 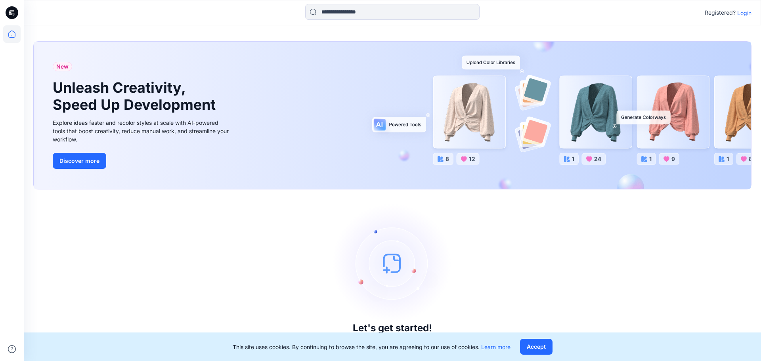 I want to click on div: Explore ideas faster and recolor styles at scale with AI-powered tools that boost creativity, red..., so click(x=142, y=131).